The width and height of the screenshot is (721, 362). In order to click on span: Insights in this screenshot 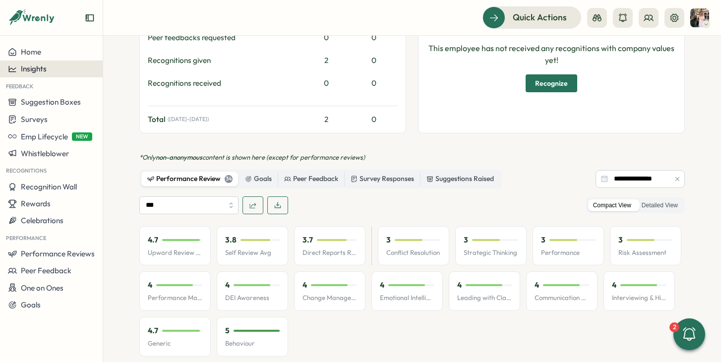, I will do `click(34, 68)`.